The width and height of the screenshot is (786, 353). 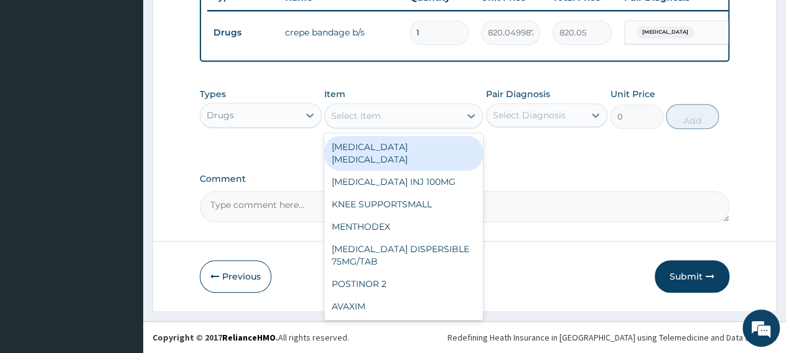 What do you see at coordinates (403, 284) in the screenshot?
I see `div: POSTINOR 2` at bounding box center [403, 284].